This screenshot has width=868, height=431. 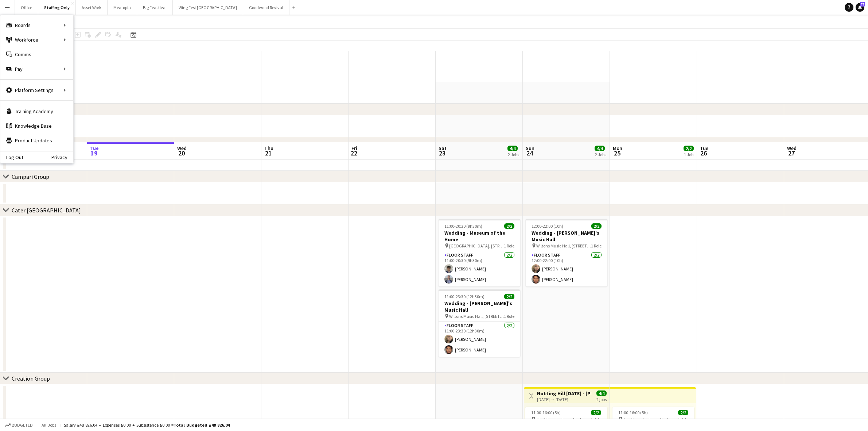 What do you see at coordinates (37, 90) in the screenshot?
I see `div: Platform Settings` at bounding box center [37, 90].